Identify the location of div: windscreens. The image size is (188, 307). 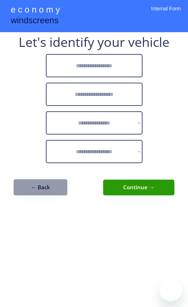
(34, 21).